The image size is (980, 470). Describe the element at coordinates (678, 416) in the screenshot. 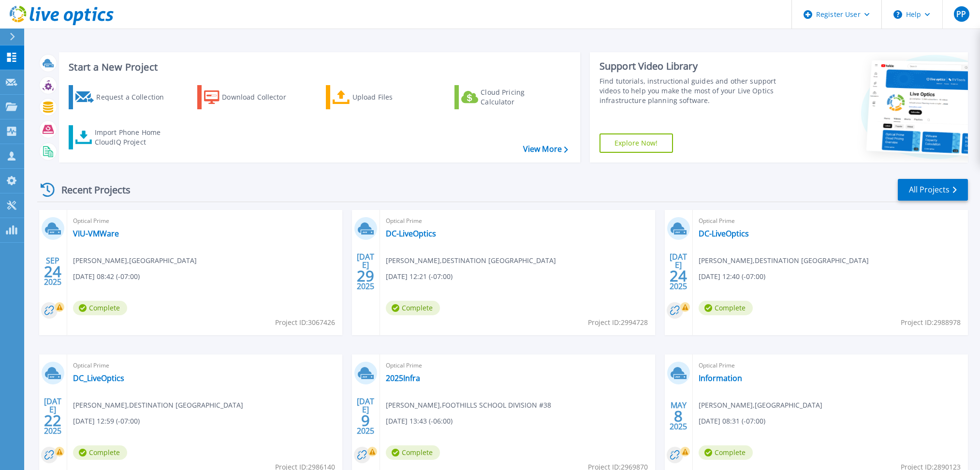

I see `div: MAY 2025` at that location.